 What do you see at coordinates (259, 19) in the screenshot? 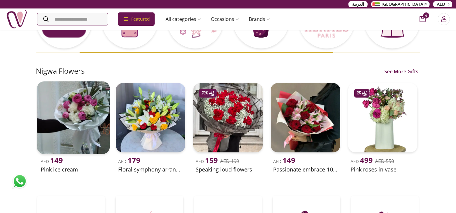
I see `a: Brands` at bounding box center [259, 19].